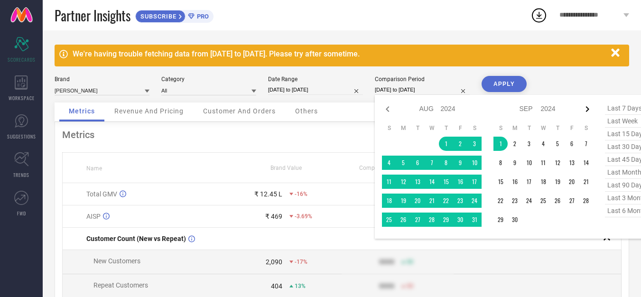 This screenshot has width=641, height=297. Describe the element at coordinates (82, 111) in the screenshot. I see `span: Metrics` at that location.